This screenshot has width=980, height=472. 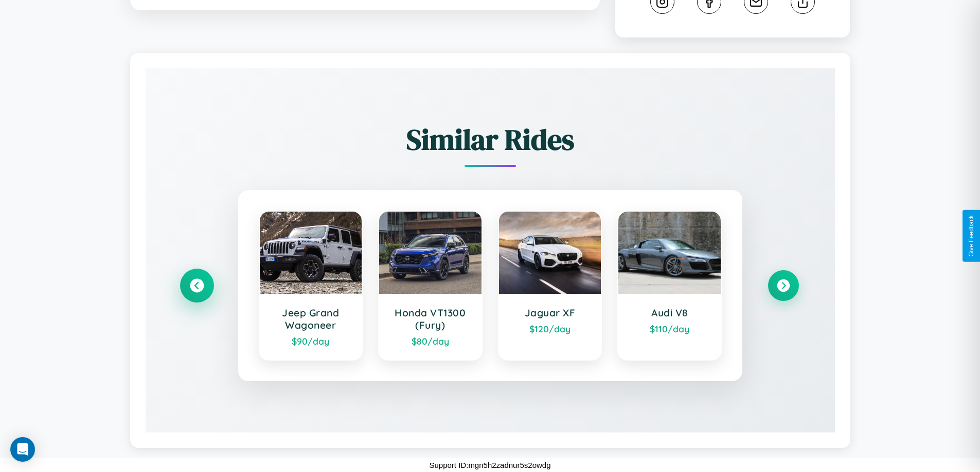 I want to click on a: Jeep Grand Wagoneer$90/day, so click(x=311, y=286).